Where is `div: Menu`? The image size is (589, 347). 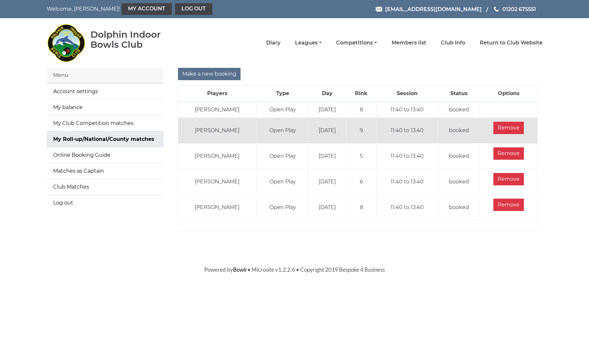
div: Menu is located at coordinates (105, 75).